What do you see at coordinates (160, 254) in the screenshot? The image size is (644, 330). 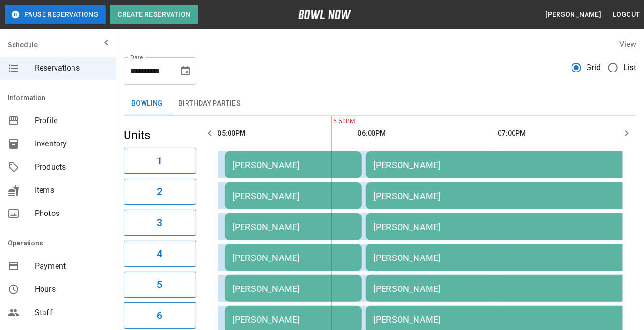 I see `h6: 4` at bounding box center [160, 254].